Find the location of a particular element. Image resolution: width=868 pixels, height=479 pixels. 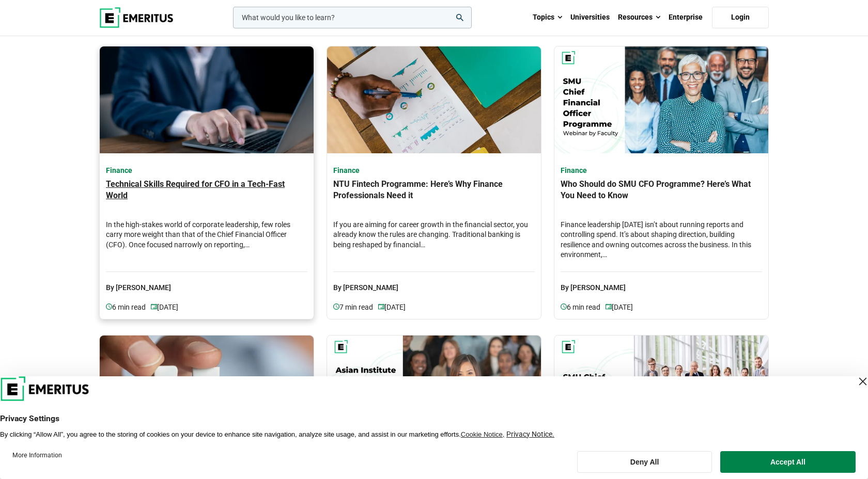

h4: NTU Fintech Programme: Here’s Why Finance Professionals Need it is located at coordinates (434, 197).